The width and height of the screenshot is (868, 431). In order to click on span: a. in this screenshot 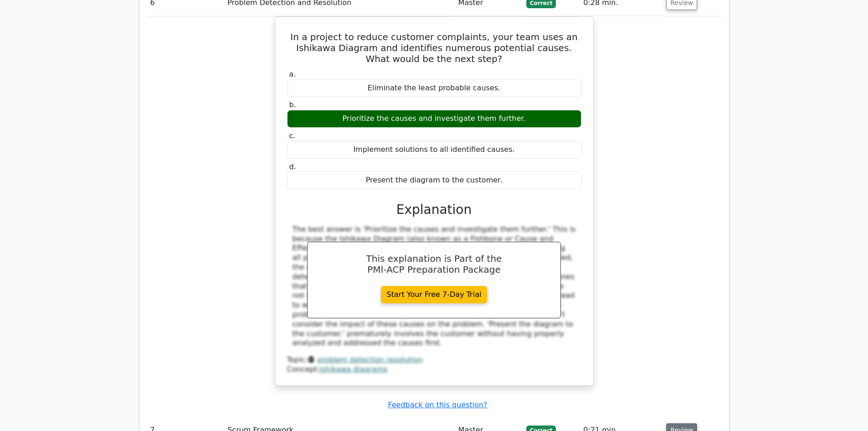, I will do `click(292, 74)`.